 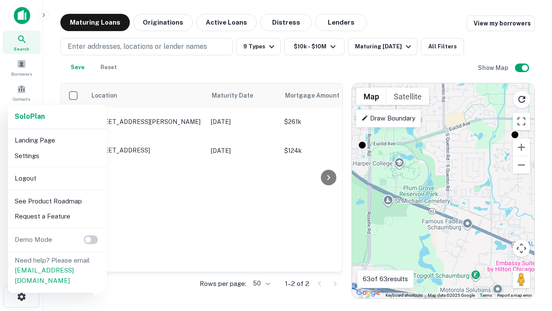 What do you see at coordinates (57, 178) in the screenshot?
I see `li: Logout` at bounding box center [57, 178].